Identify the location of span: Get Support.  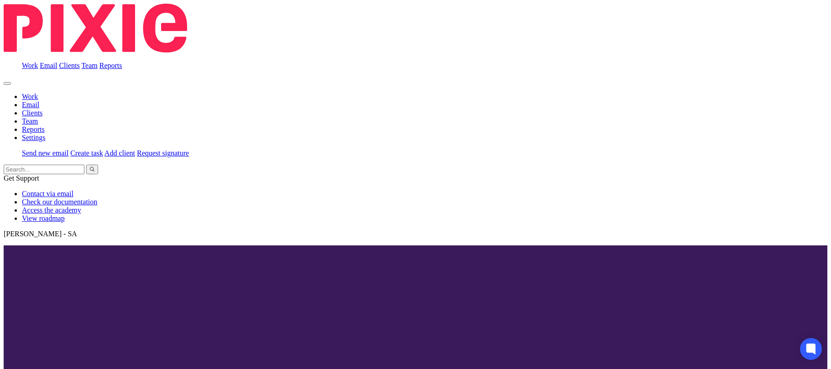
(21, 178).